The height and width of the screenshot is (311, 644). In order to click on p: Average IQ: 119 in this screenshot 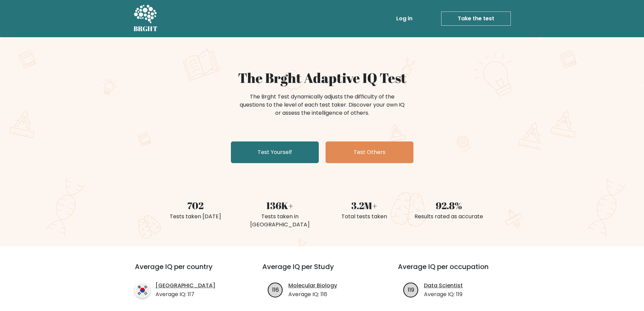, I will do `click(443, 294)`.